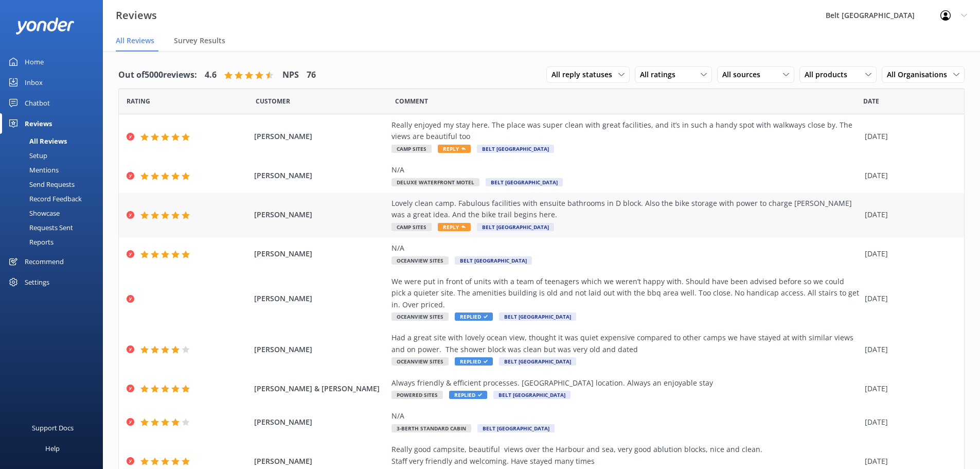  What do you see at coordinates (38, 124) in the screenshot?
I see `div: Reviews` at bounding box center [38, 124].